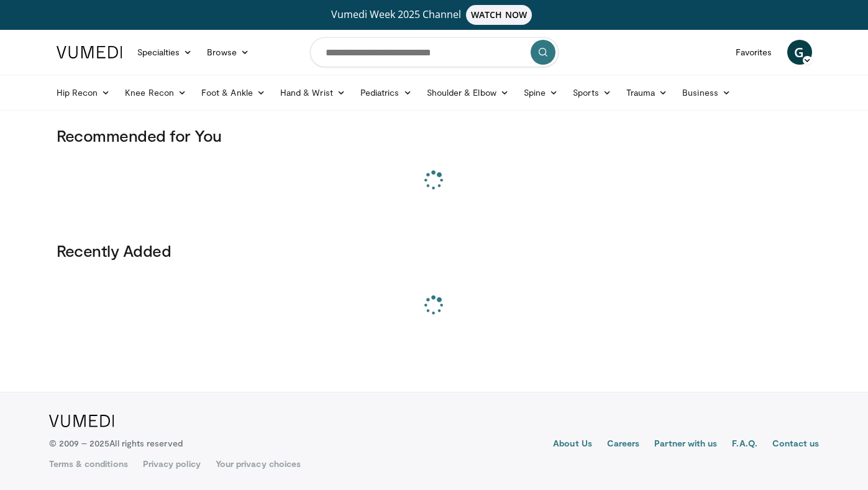  What do you see at coordinates (88, 463) in the screenshot?
I see `a: Terms & conditions` at bounding box center [88, 463].